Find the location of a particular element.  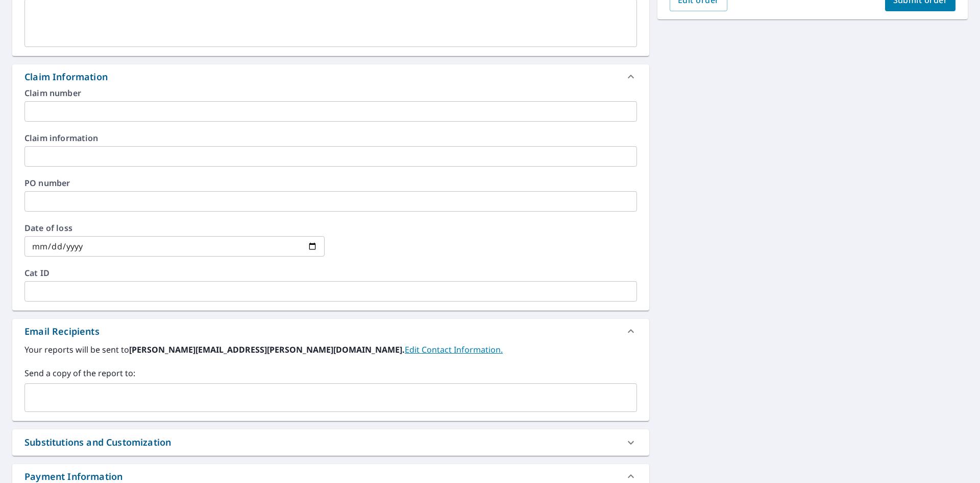

a: EditContactInfo is located at coordinates (454, 350).